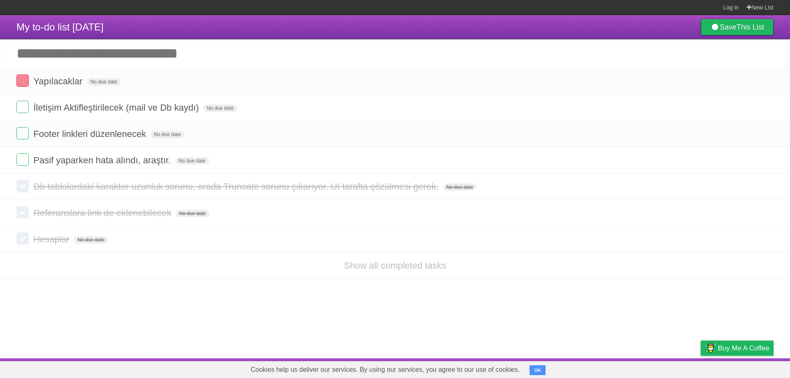 The height and width of the screenshot is (378, 790). Describe the element at coordinates (395, 265) in the screenshot. I see `a: Show all completed tasks` at that location.